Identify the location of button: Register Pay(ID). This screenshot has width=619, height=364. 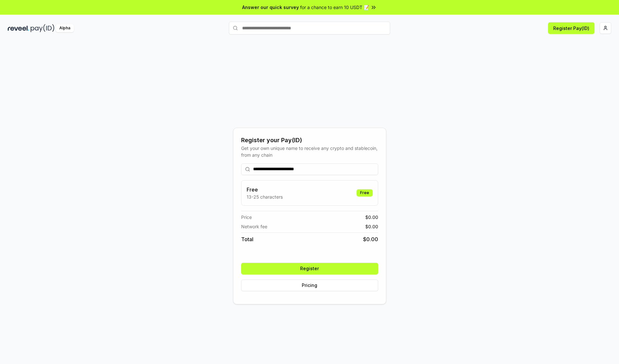
(571, 28).